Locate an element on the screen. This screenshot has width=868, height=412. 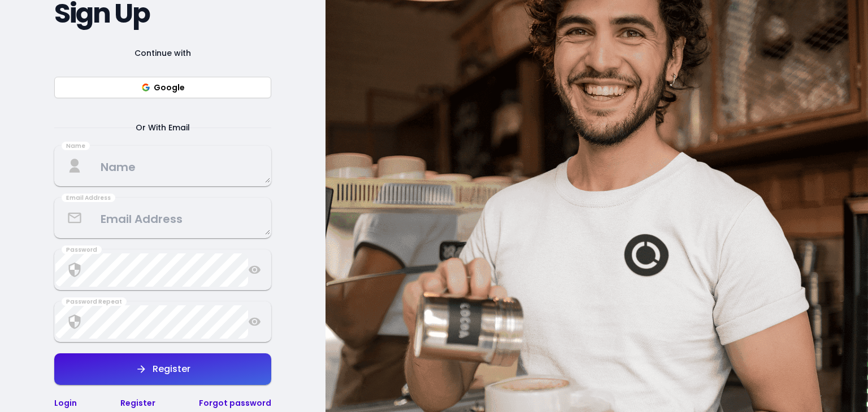
button: Register is located at coordinates (163, 370).